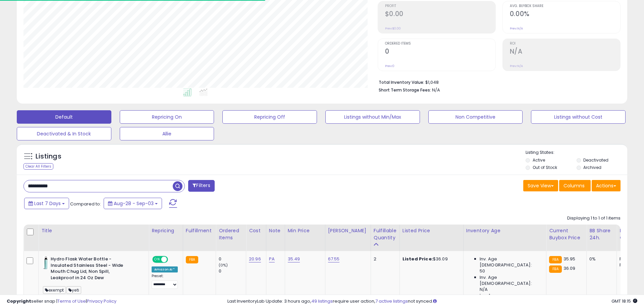 The width and height of the screenshot is (644, 308). What do you see at coordinates (305, 231) in the screenshot?
I see `div: Min Price` at bounding box center [305, 231].